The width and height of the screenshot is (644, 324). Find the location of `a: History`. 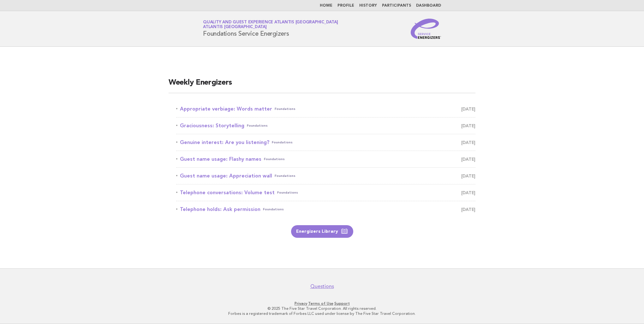

a: History is located at coordinates (368, 5).